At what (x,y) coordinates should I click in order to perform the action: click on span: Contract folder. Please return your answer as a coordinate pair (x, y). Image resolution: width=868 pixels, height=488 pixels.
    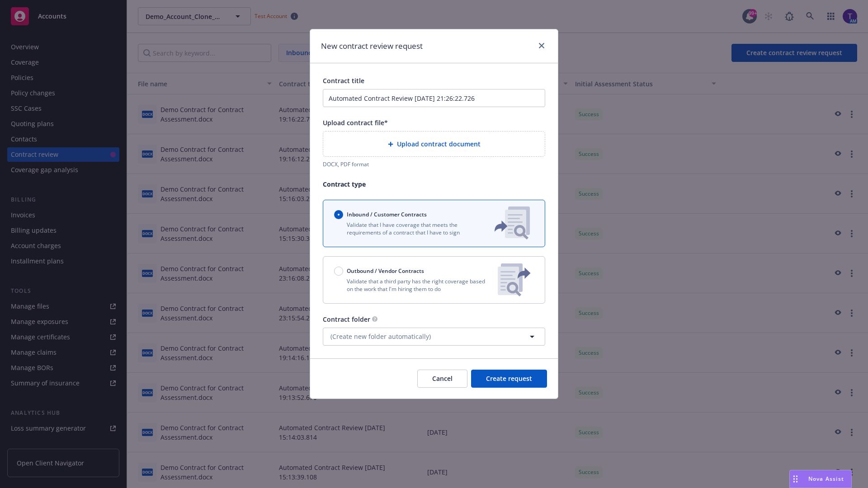
    Looking at the image, I should click on (346, 319).